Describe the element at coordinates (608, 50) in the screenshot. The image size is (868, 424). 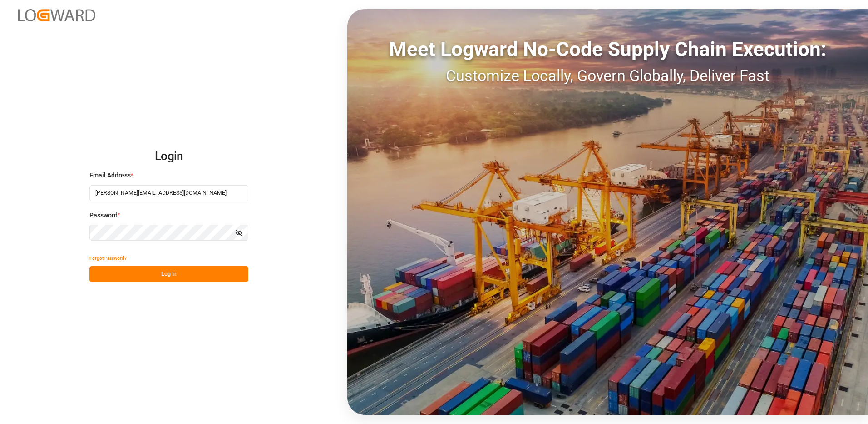
I see `div: Meet Logward No-Code Supply Chain Execution:` at that location.